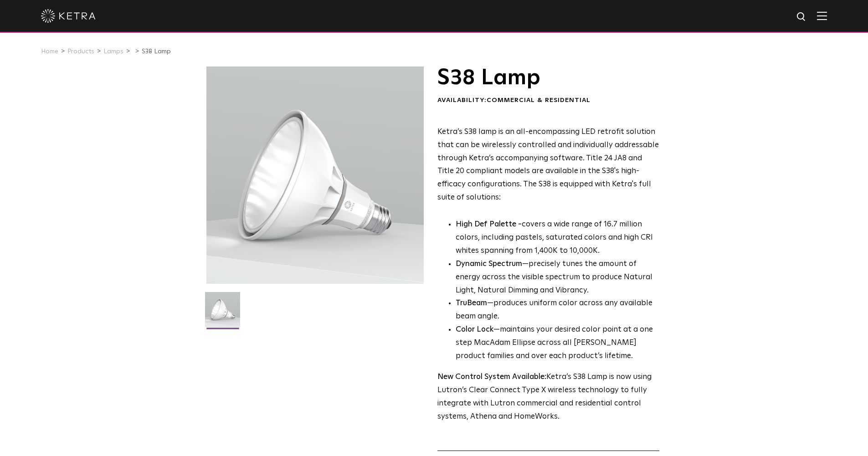 This screenshot has height=456, width=868. I want to click on strong: New Control System Available:, so click(492, 376).